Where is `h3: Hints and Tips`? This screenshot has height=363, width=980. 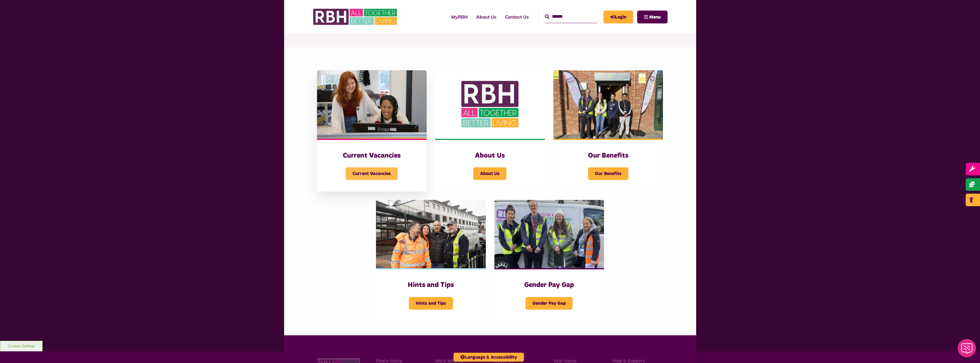 h3: Hints and Tips is located at coordinates (431, 285).